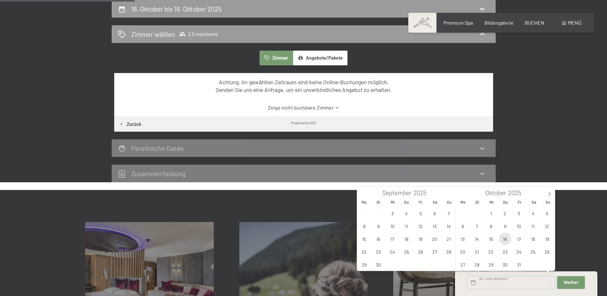 The width and height of the screenshot is (607, 296). What do you see at coordinates (519, 213) in the screenshot?
I see `span: Oktober 3, 2025` at bounding box center [519, 213].